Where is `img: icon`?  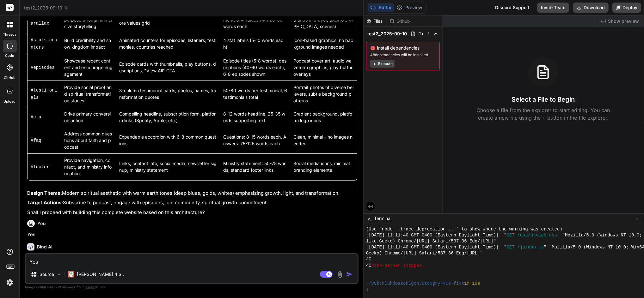
img: icon is located at coordinates (349, 274).